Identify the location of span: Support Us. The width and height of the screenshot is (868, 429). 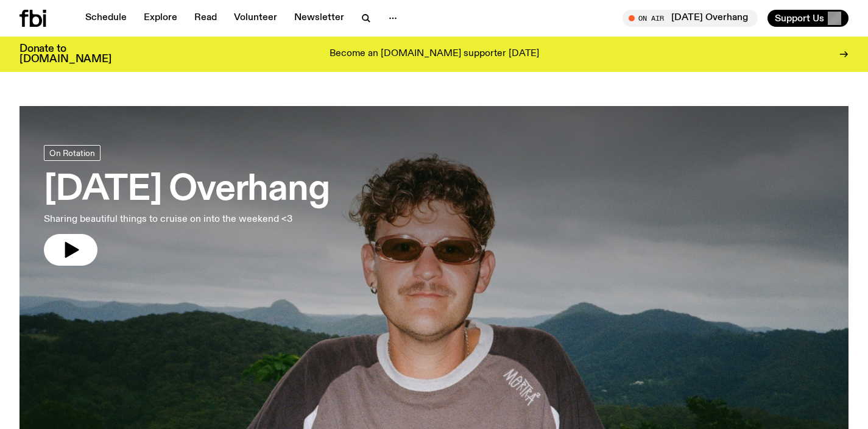
(799, 18).